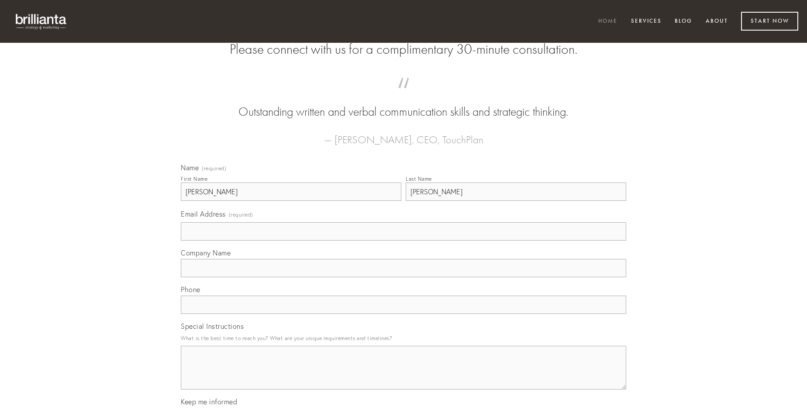 The width and height of the screenshot is (807, 410). I want to click on p: What is the best time to reach you? What are your unique requirements and timelines?, so click(403, 338).